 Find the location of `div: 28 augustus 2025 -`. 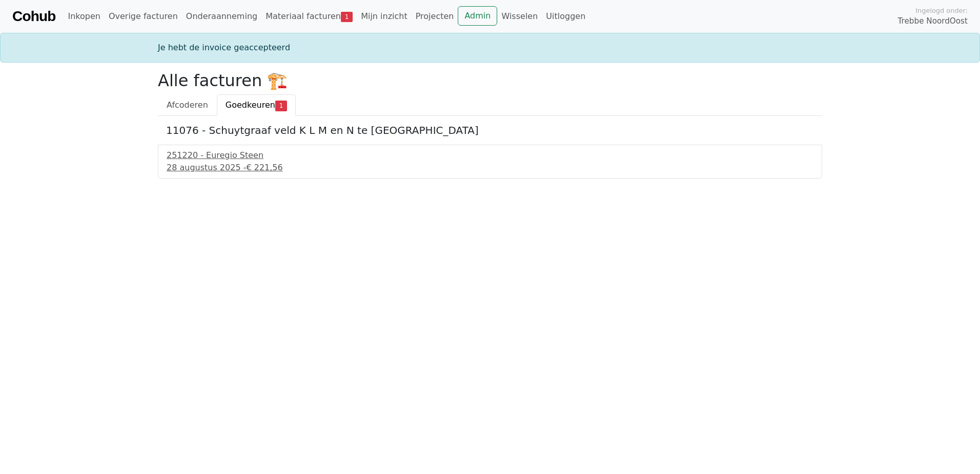

div: 28 augustus 2025 - is located at coordinates (490, 168).